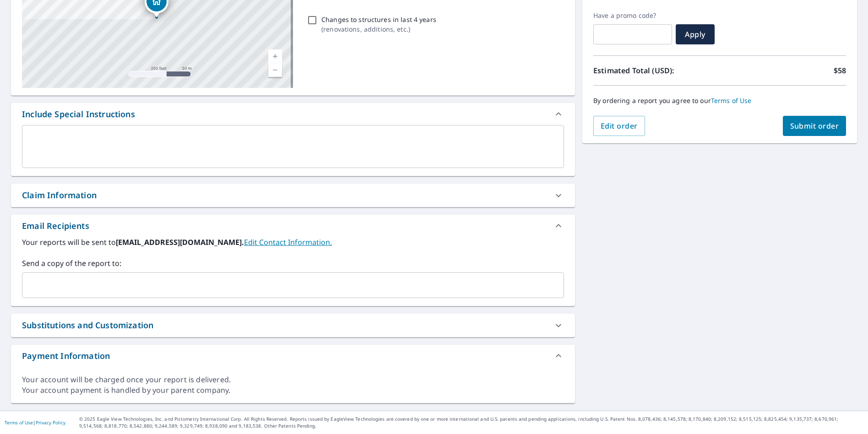 Image resolution: width=868 pixels, height=434 pixels. I want to click on button: Submit order, so click(814, 126).